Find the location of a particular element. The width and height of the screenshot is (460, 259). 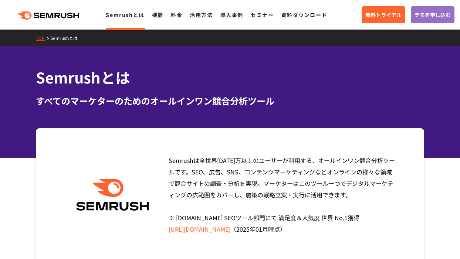

a: 無料トライアル is located at coordinates (383, 15).